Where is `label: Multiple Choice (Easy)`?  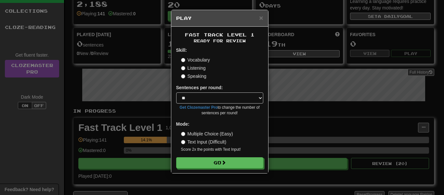 label: Multiple Choice (Easy) is located at coordinates (207, 133).